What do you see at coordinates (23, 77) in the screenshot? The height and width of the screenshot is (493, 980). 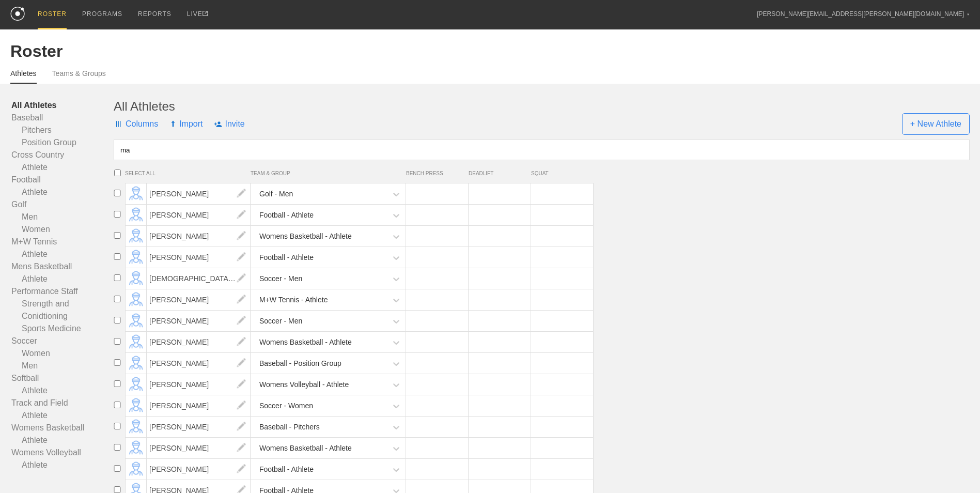 I see `a: Athletes` at bounding box center [23, 77].